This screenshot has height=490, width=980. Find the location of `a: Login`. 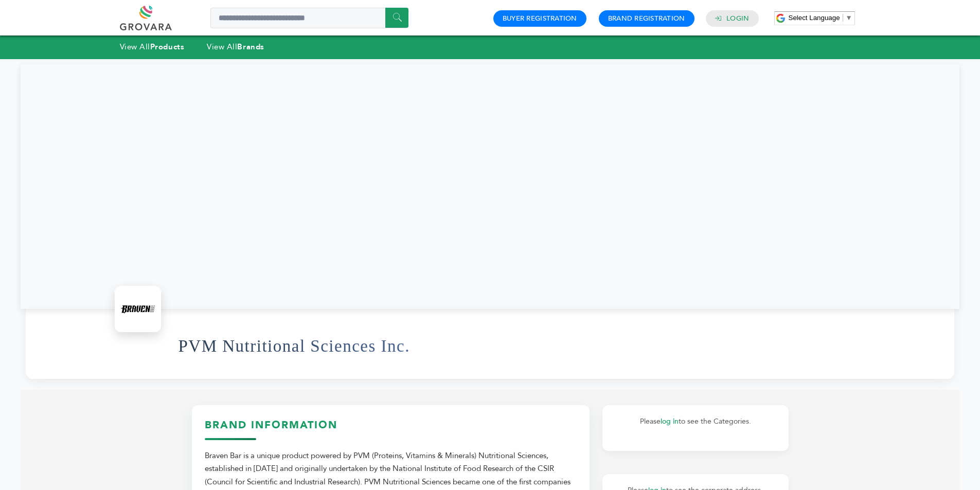

a: Login is located at coordinates (737, 18).